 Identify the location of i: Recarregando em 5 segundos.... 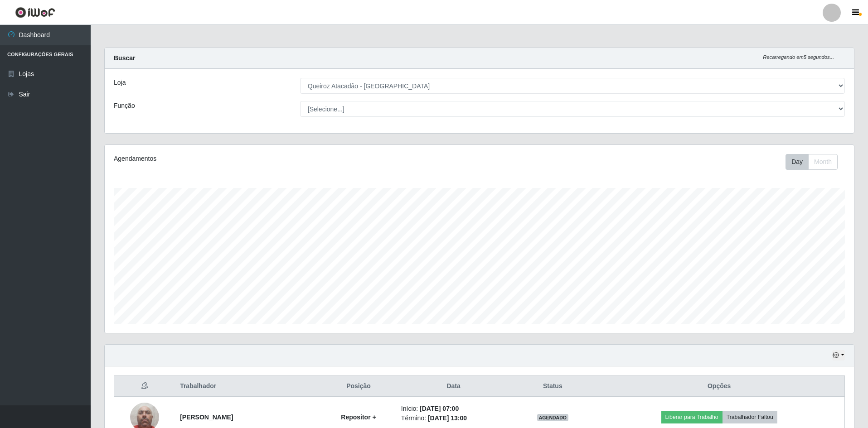
(798, 57).